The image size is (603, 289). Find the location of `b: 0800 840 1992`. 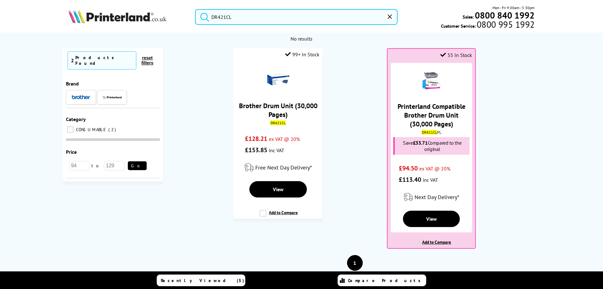

b: 0800 840 1992 is located at coordinates (505, 15).